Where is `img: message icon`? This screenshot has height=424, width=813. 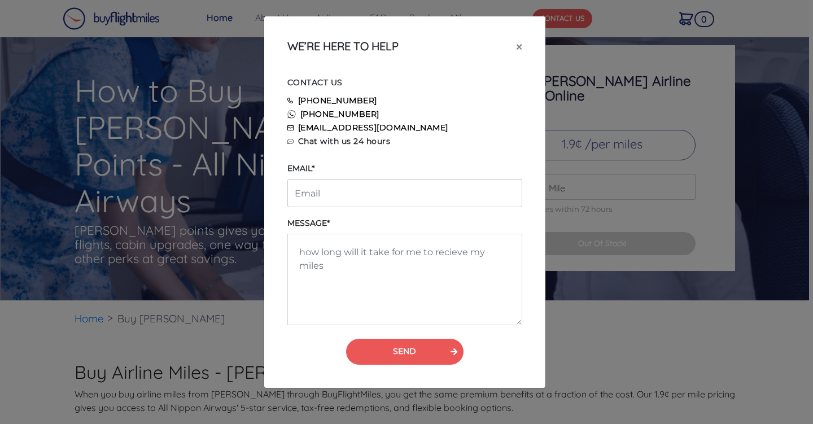 img: message icon is located at coordinates (290, 141).